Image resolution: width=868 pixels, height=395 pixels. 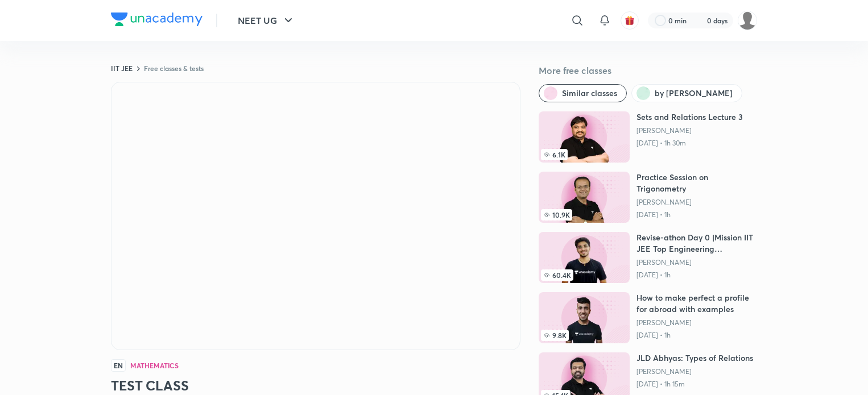 I want to click on span: 9.8K, so click(x=555, y=335).